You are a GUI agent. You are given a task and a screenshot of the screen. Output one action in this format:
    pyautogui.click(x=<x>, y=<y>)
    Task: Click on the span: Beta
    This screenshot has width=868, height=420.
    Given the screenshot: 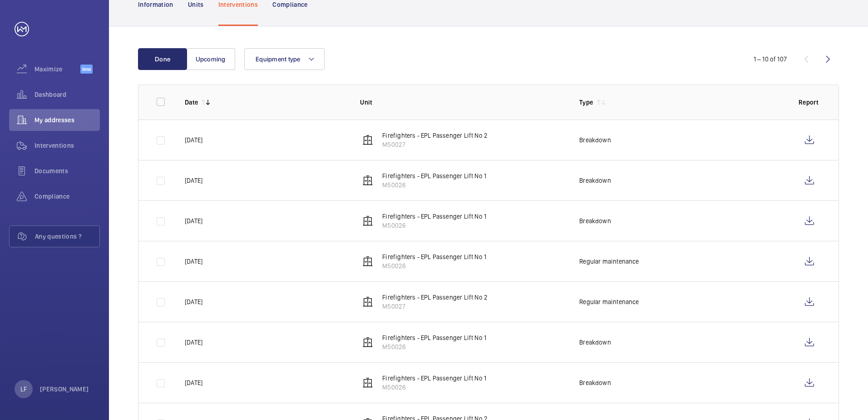 What is the action you would take?
    pyautogui.click(x=86, y=69)
    